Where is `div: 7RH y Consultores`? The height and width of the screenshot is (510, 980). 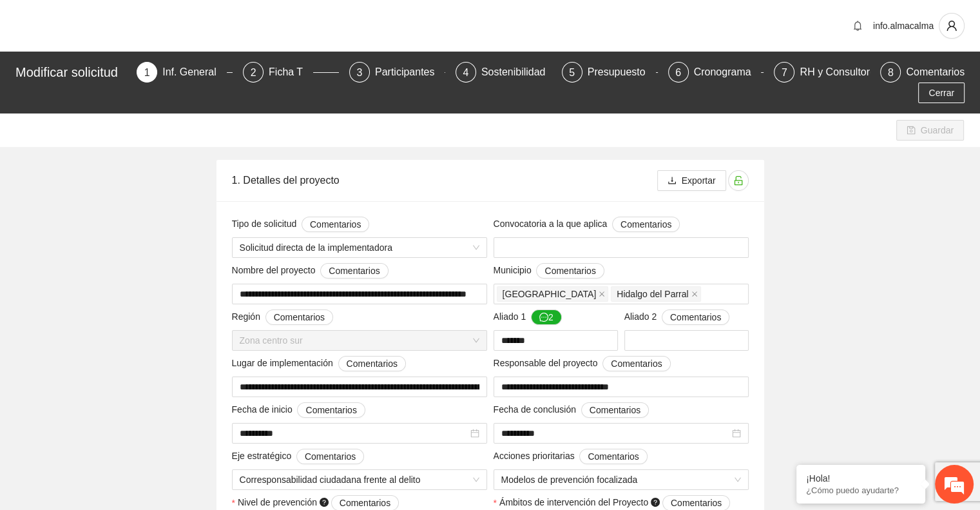
div: 7RH y Consultores is located at coordinates (822, 72).